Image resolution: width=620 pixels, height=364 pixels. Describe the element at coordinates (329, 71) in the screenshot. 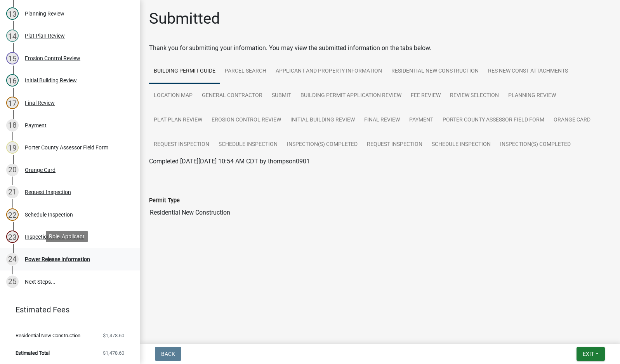

I see `a: Applicant and Property Information` at that location.